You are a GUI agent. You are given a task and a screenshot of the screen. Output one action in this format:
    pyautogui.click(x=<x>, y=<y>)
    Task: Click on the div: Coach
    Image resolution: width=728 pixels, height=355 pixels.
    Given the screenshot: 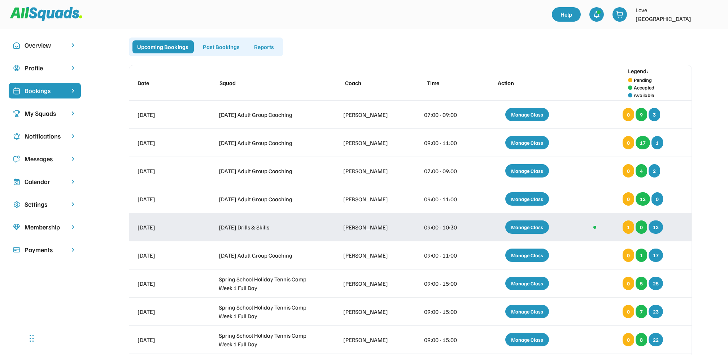 What is the action you would take?
    pyautogui.click(x=372, y=83)
    